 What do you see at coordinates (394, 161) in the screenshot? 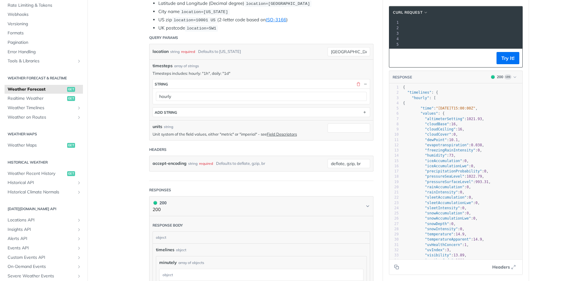
I see `div: 15` at bounding box center [394, 161].